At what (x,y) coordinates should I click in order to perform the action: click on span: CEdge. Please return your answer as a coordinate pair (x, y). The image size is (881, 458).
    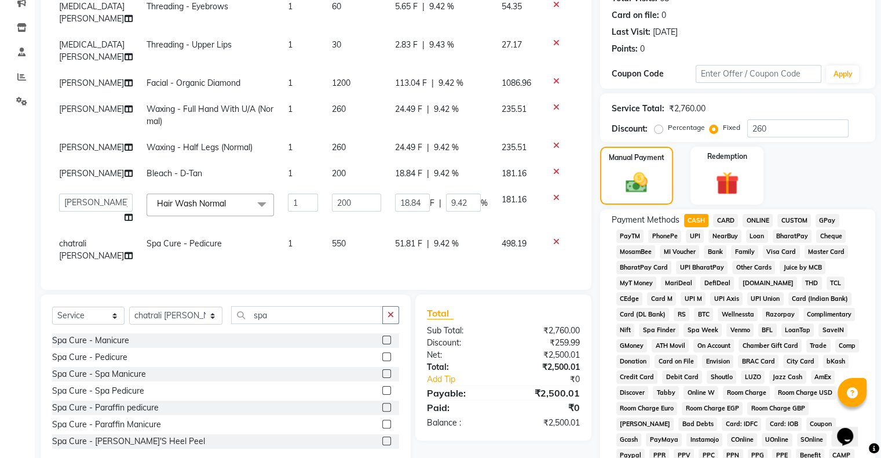
    Looking at the image, I should click on (630, 298).